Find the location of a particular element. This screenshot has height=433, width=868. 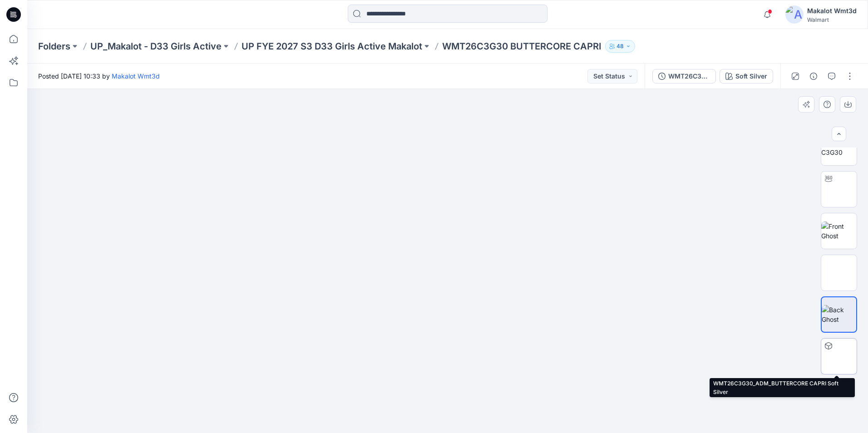

button: Details is located at coordinates (814, 76).